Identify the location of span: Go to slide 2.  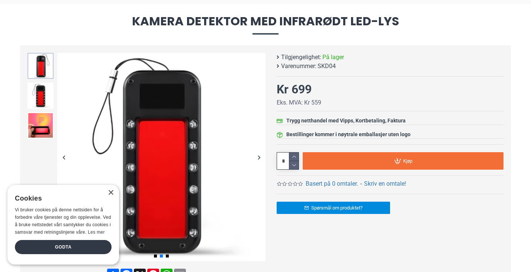
(161, 256).